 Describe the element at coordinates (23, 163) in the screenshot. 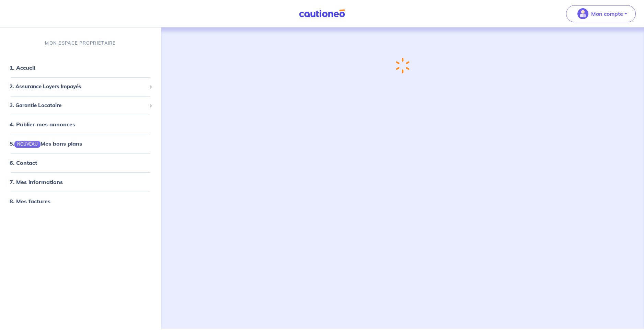

I see `a: 6. Contact` at that location.